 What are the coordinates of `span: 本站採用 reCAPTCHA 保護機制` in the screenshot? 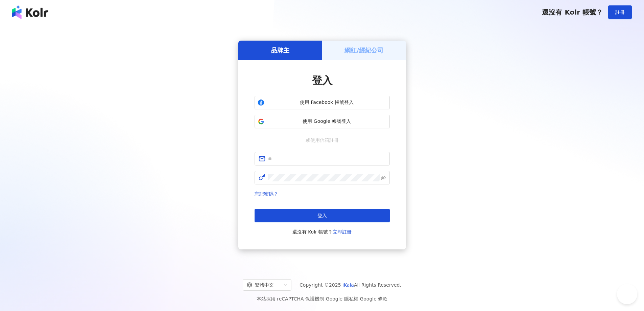 It's located at (322, 299).